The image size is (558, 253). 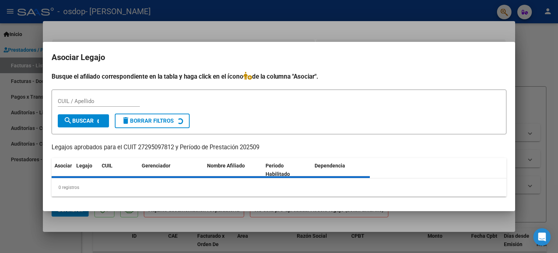 What do you see at coordinates (63, 165) in the screenshot?
I see `span: Asociar` at bounding box center [63, 165].